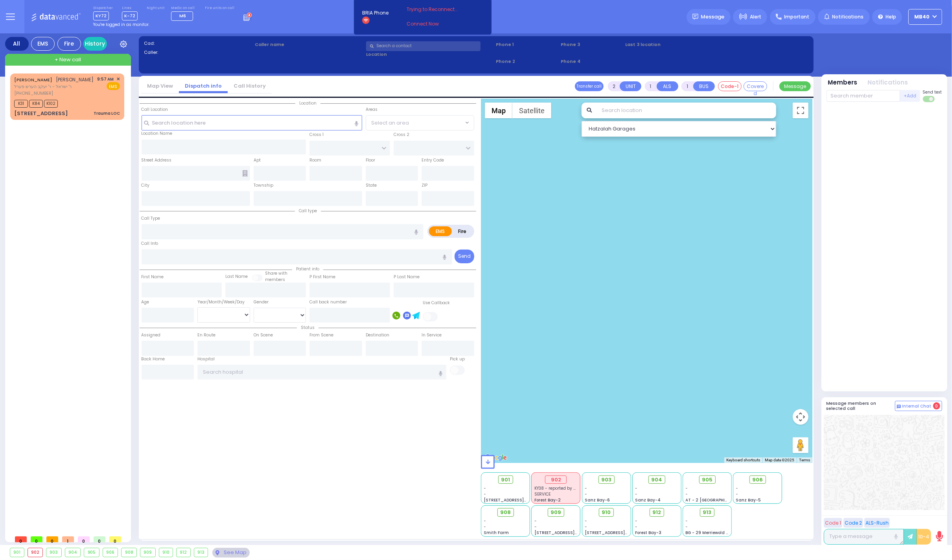 This screenshot has height=560, width=952. What do you see at coordinates (668, 86) in the screenshot?
I see `button: ALS` at bounding box center [668, 86].